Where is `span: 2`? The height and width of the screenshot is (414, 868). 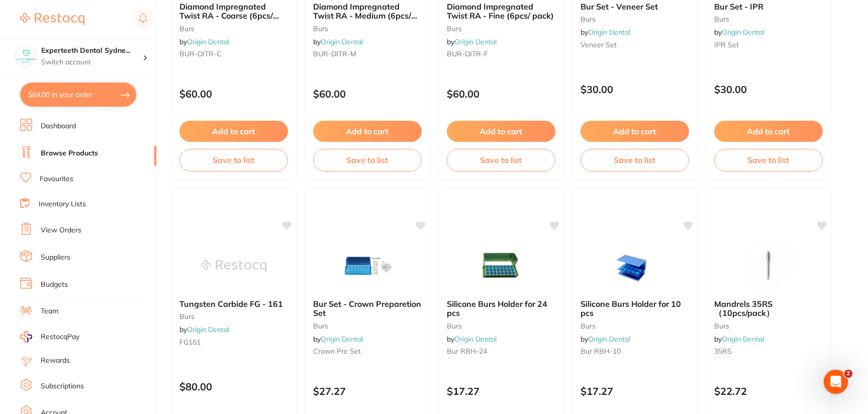
span: 2 is located at coordinates (848, 373).